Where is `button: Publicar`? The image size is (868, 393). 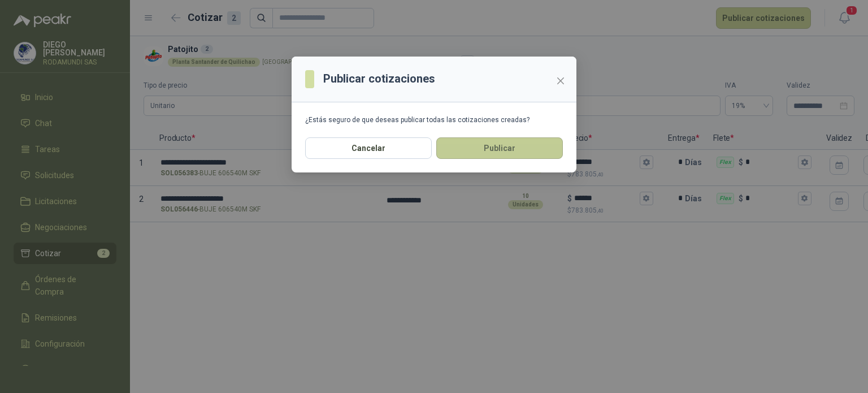
button: Publicar is located at coordinates (499, 148).